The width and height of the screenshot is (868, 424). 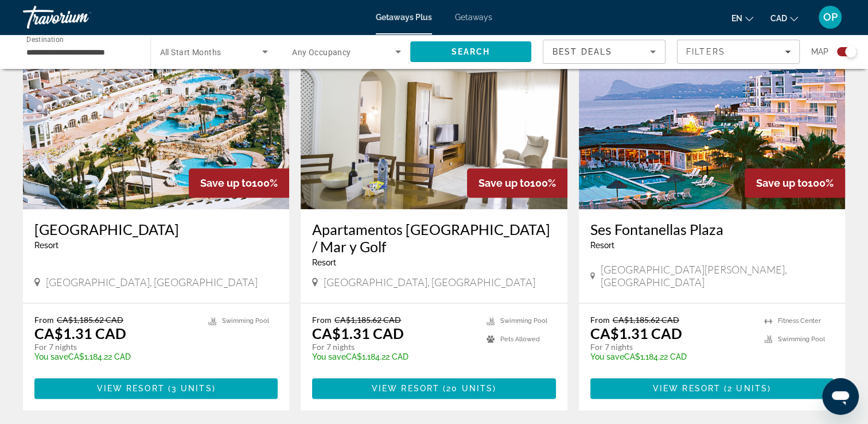 I want to click on a: Apartamentos Fenix Beach / Mar y Golf, so click(x=434, y=117).